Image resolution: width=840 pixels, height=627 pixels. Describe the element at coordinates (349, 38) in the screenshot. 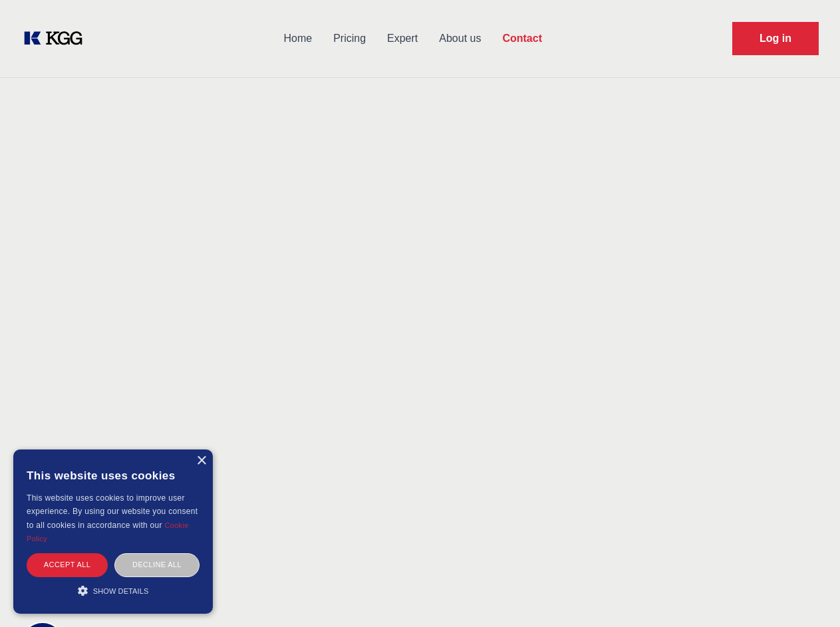

I see `a: Pricing` at that location.